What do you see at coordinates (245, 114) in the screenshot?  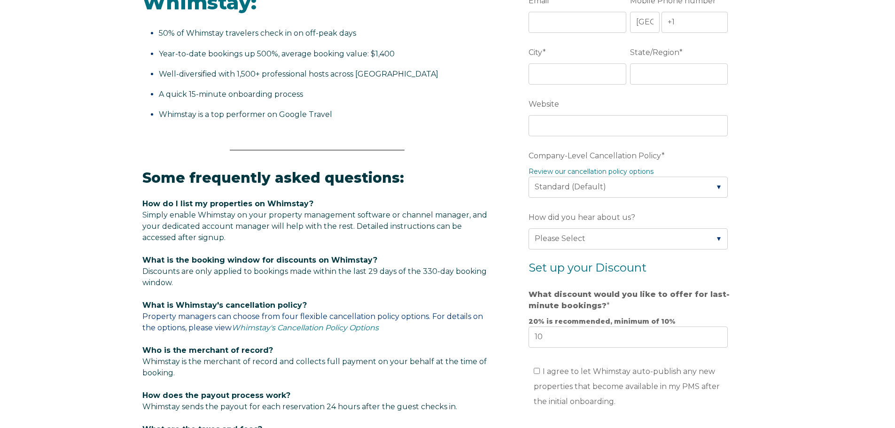 I see `span: Whimstay is a top performer on Google Travel` at bounding box center [245, 114].